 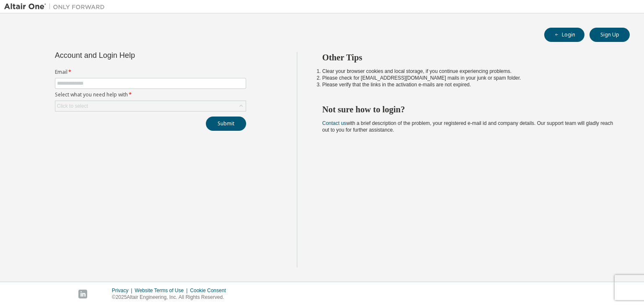 I want to click on label: Select what you need help with, so click(x=150, y=95).